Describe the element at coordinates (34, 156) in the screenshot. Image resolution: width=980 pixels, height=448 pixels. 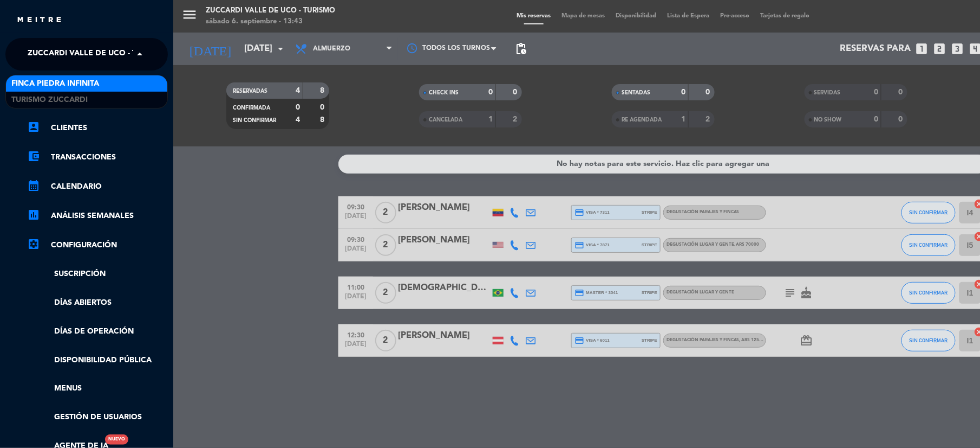
I see `i: account_balance_wallet` at that location.